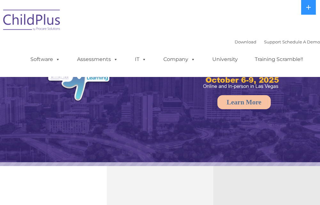 The image size is (320, 205). I want to click on a: Assessments, so click(97, 59).